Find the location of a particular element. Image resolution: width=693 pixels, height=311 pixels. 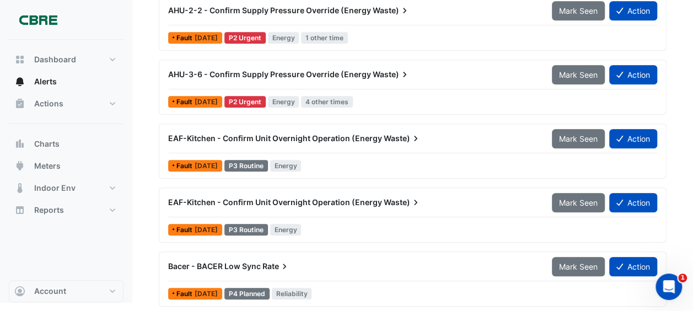

app-icon: Meters is located at coordinates (20, 166).